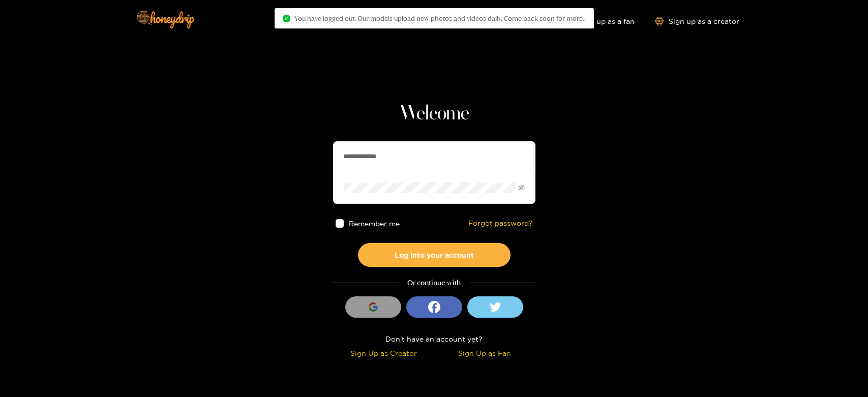  Describe the element at coordinates (374, 223) in the screenshot. I see `span: Remember me` at that location.